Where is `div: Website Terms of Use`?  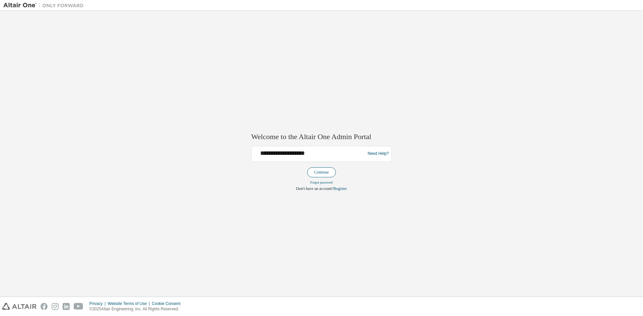 div: Website Terms of Use is located at coordinates (130, 304).